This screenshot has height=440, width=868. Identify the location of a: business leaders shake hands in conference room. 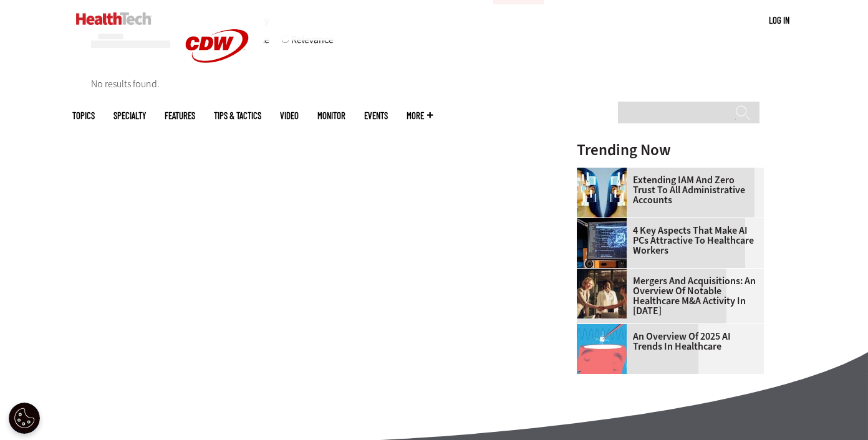
(605, 273).